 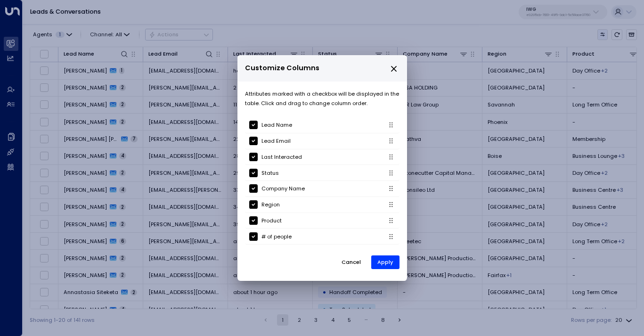 I want to click on span: Customize Columns, so click(x=282, y=68).